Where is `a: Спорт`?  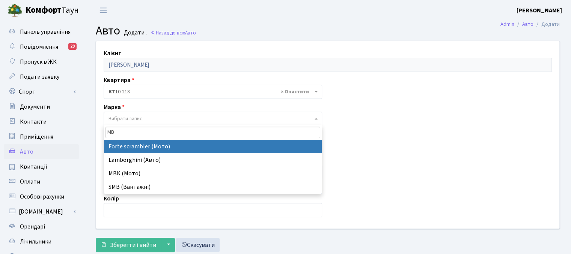
a: Спорт is located at coordinates (41, 92).